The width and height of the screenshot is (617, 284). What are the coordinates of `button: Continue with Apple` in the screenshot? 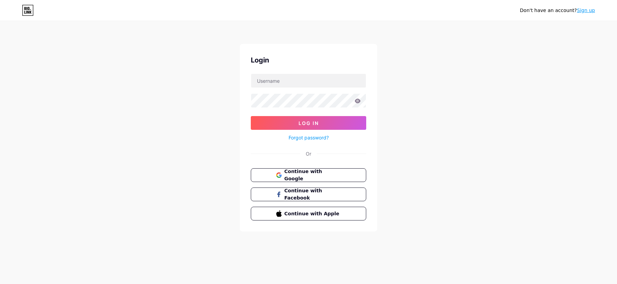 It's located at (309, 214).